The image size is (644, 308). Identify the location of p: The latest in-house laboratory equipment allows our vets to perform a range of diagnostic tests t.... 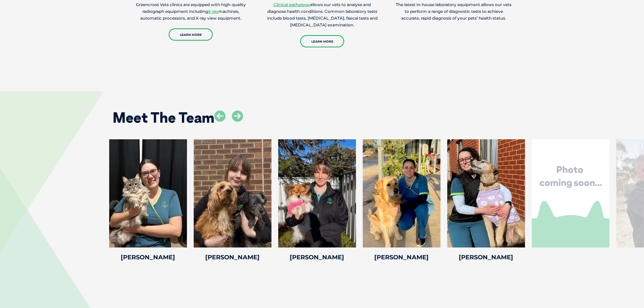
(454, 12).